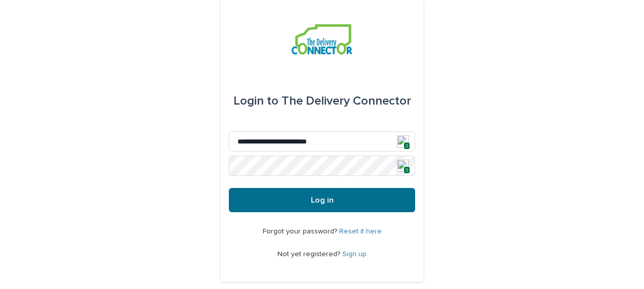  Describe the element at coordinates (301, 232) in the screenshot. I see `span: Forgot your password?` at that location.